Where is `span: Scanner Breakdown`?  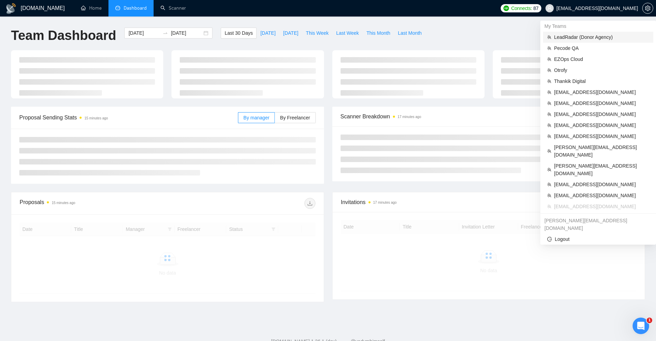 span: Scanner Breakdown is located at coordinates (489, 116).